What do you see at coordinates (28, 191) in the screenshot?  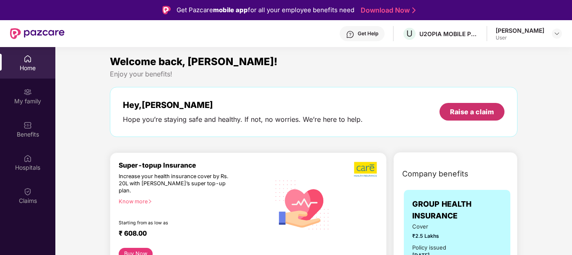 I see `img: svg+xml;base64,PHN2ZyBpZD0iQ2xhaW0iIHhtbG5zPSJodHRwOi8vd3d3LnczLm9yZy8yMDAwL3N2ZyIgd2lkdGg9IjIwIi...` at bounding box center [28, 191].